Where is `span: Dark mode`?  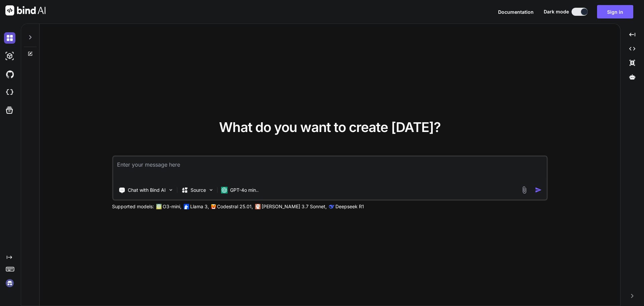
span: Dark mode is located at coordinates (557, 12).